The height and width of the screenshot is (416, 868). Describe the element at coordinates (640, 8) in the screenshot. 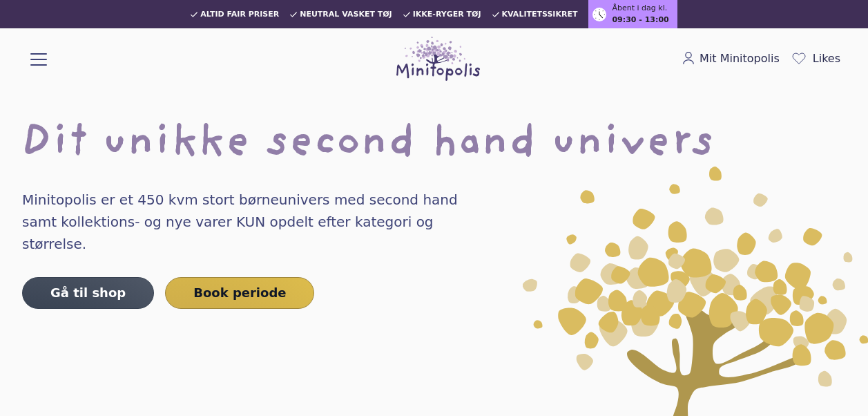

I see `span: Åbent i dag kl.` at that location.